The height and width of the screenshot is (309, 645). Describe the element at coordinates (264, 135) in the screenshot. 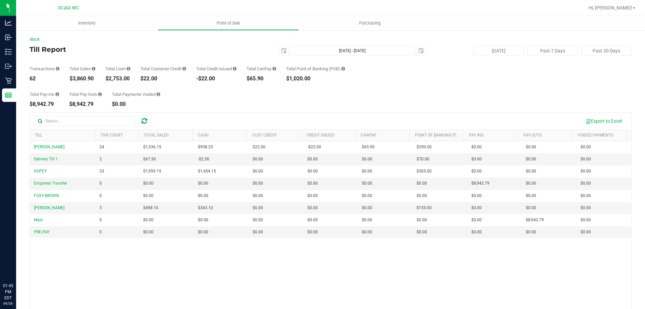

I see `a: Cust Credit` at that location.